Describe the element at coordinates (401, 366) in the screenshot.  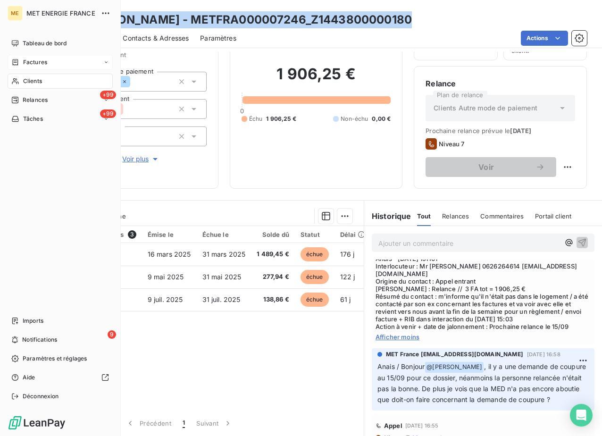
I see `span: Anais / Bonjour` at that location.